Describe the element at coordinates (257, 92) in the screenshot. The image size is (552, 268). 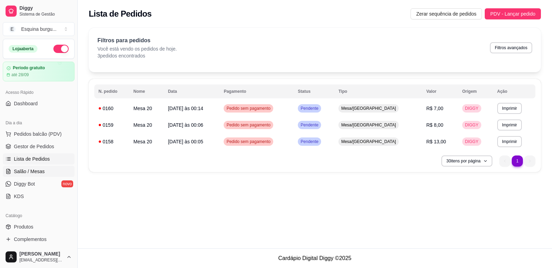
I see `th: Pagamento` at that location.